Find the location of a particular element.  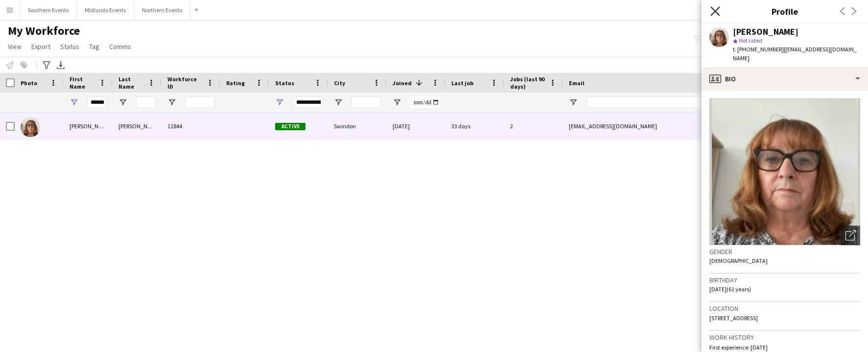

span: First Name is located at coordinates (82, 82).